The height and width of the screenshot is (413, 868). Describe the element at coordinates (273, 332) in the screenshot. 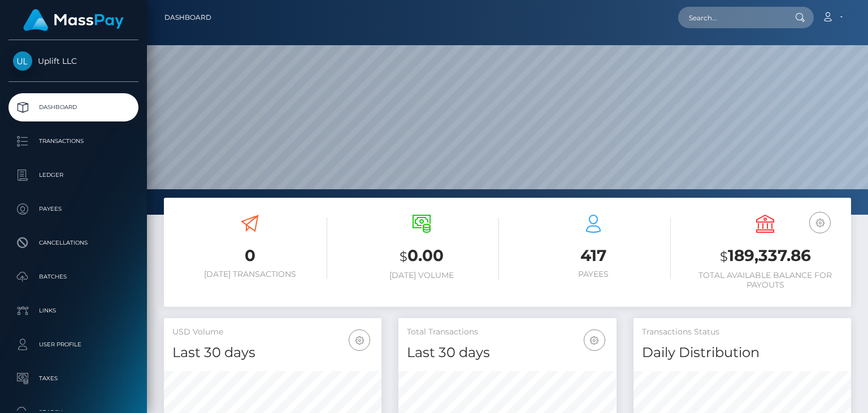

I see `h5: USD Volume` at that location.